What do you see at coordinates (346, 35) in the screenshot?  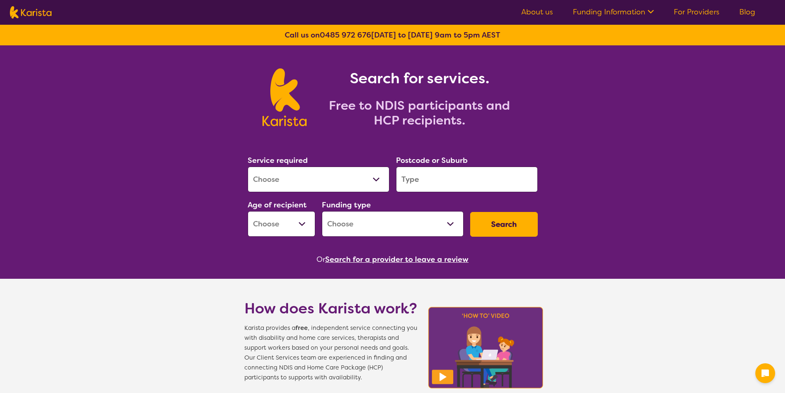 I see `a: 0485 972 676` at bounding box center [346, 35].